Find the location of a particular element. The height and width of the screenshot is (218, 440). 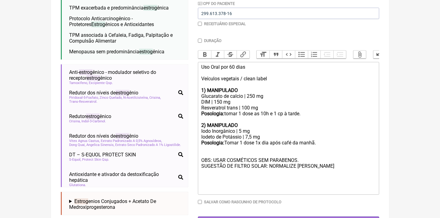

div: tomar 1 dose as 10h e 1 cp à tarde. is located at coordinates (288, 114).